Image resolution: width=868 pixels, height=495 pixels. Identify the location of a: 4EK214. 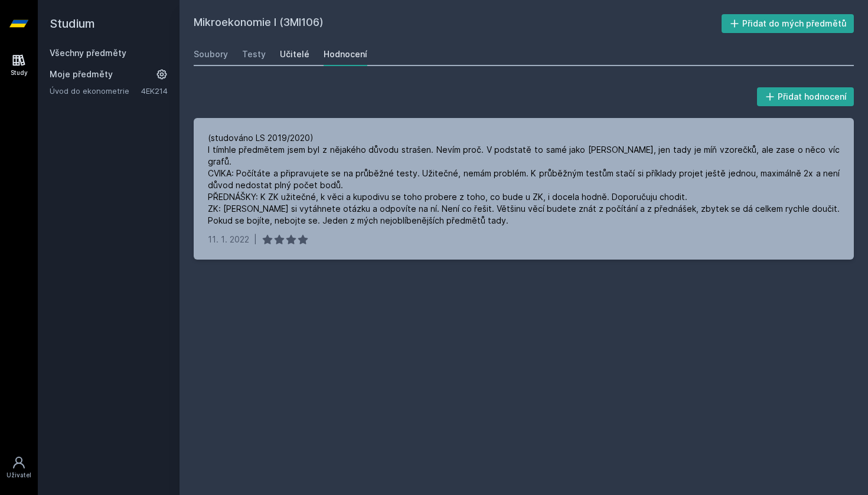
(154, 91).